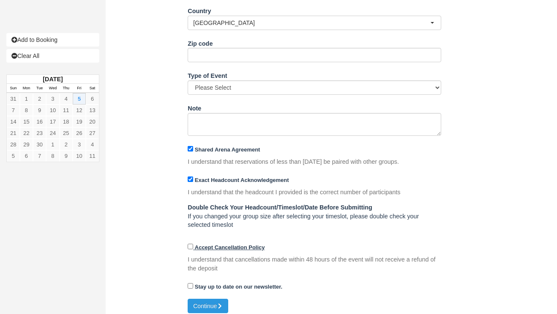 The image size is (557, 314). I want to click on strong: Exact Headcount Acknowledgement, so click(242, 180).